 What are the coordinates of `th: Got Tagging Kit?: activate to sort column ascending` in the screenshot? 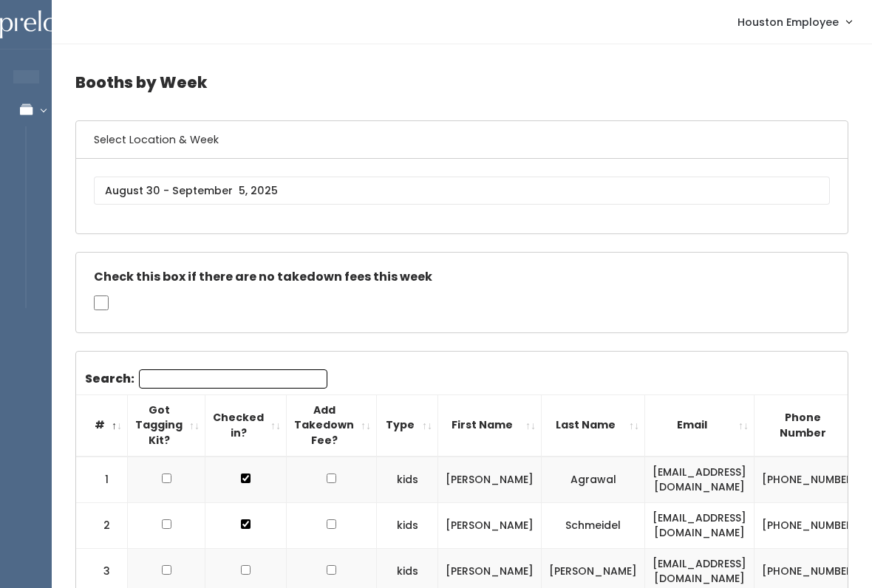 It's located at (166, 425).